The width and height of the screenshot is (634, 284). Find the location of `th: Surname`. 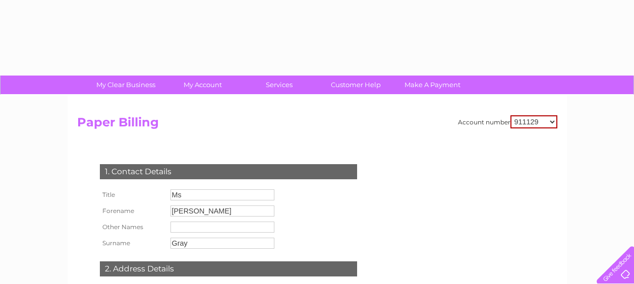

th: Surname is located at coordinates (133, 244).